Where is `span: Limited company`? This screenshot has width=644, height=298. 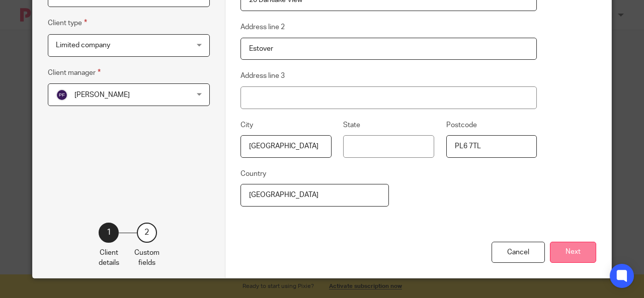 span: Limited company is located at coordinates (83, 45).